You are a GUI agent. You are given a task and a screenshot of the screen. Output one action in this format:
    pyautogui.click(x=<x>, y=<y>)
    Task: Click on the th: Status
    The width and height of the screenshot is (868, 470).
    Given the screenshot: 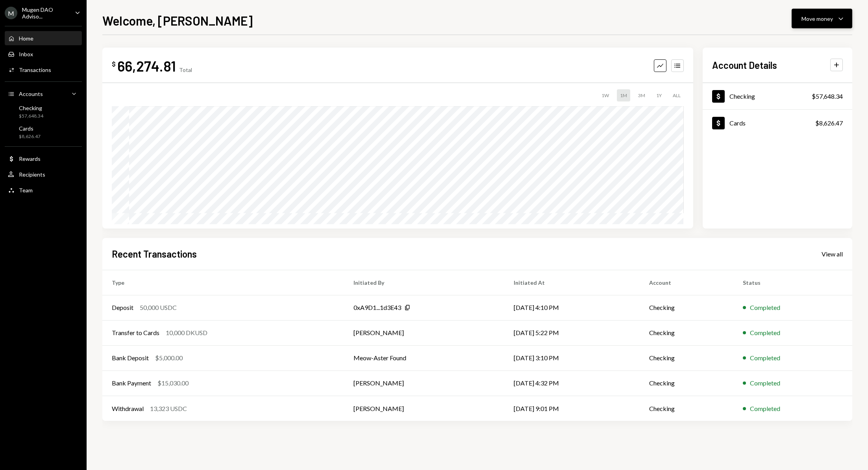 What is the action you would take?
    pyautogui.click(x=793, y=282)
    